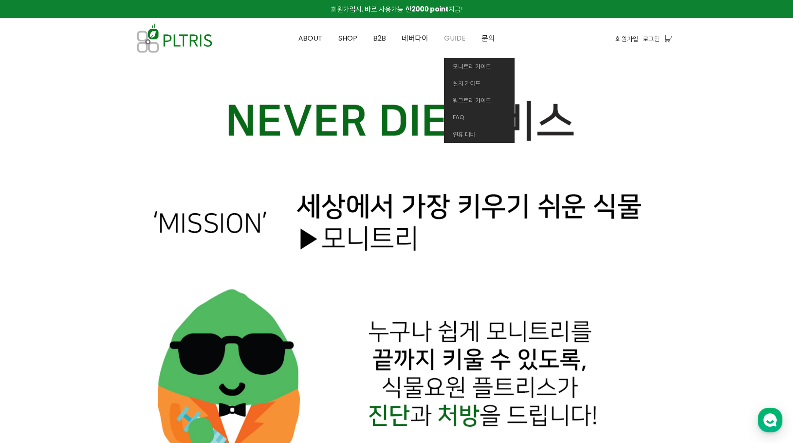 The width and height of the screenshot is (793, 443). What do you see at coordinates (472, 100) in the screenshot?
I see `span: 윙크트리 가이드` at bounding box center [472, 100].